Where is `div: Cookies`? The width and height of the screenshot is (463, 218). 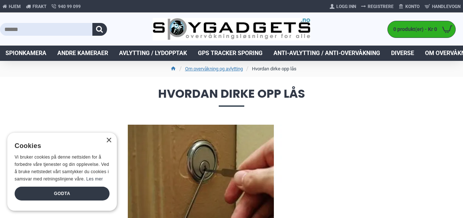
div: Cookies is located at coordinates (60, 146).